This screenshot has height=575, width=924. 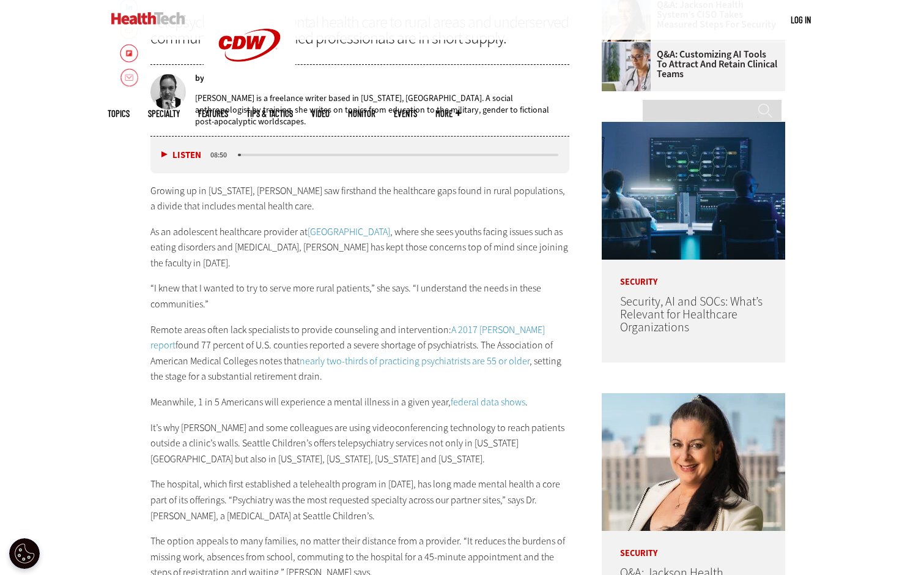 I want to click on img: Connie Barrera, so click(x=694, y=462).